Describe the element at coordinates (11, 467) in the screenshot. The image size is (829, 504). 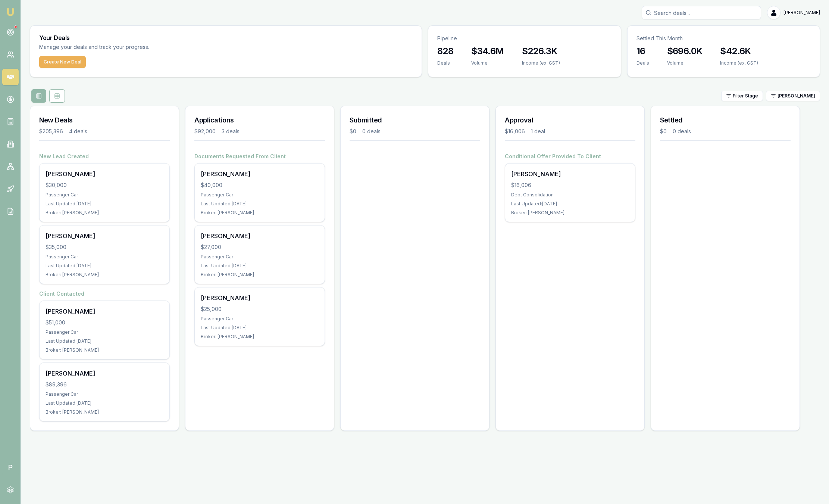
I see `span: P` at that location.